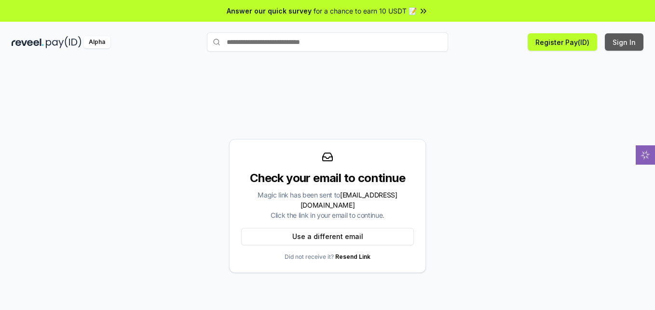 Image resolution: width=655 pixels, height=310 pixels. Describe the element at coordinates (562, 42) in the screenshot. I see `button: Register Pay(ID)` at that location.